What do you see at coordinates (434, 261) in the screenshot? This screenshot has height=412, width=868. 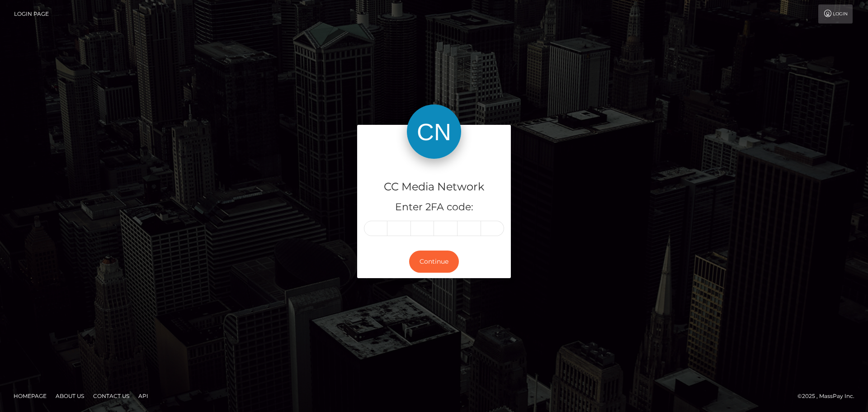 I see `button: Continue` at bounding box center [434, 261].